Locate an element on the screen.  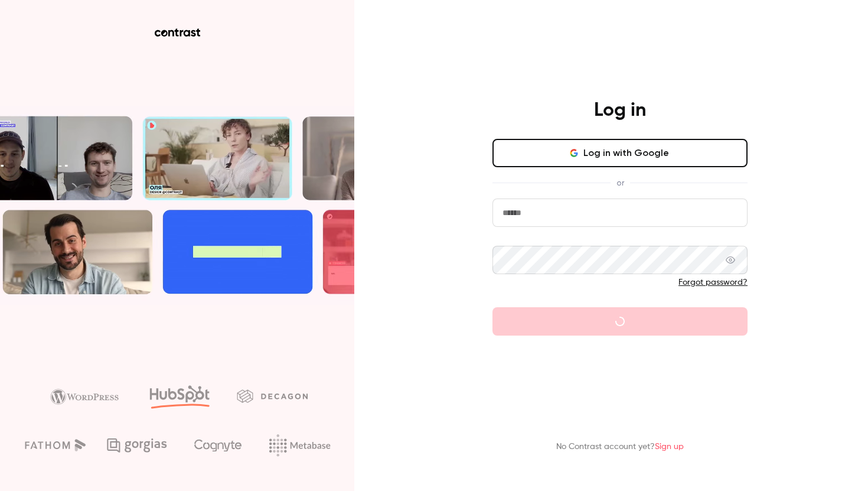
span: or is located at coordinates (620, 183).